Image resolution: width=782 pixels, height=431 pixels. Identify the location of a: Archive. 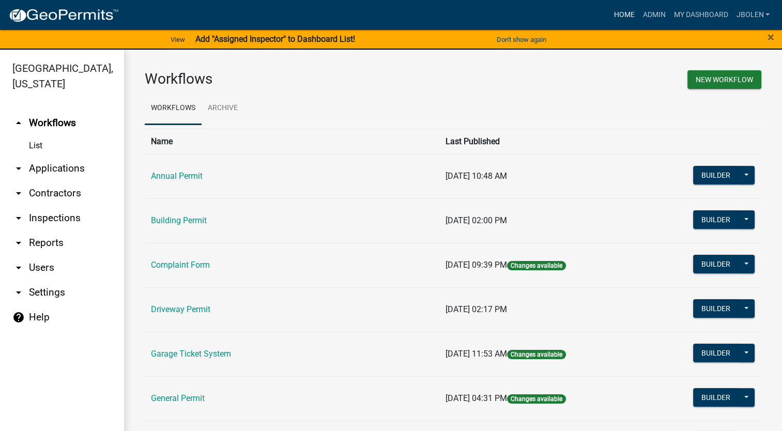
(223, 109).